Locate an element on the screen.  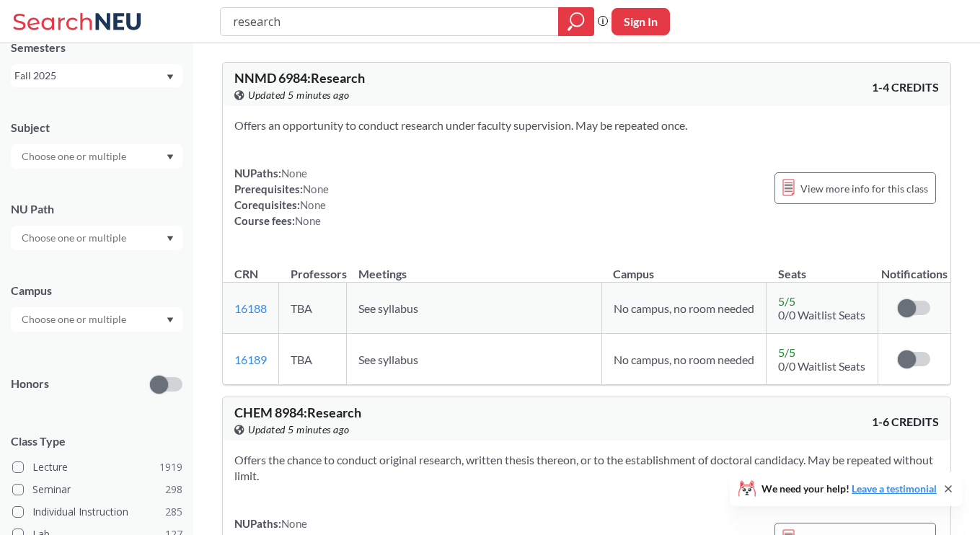
th: Meetings is located at coordinates (474, 266).